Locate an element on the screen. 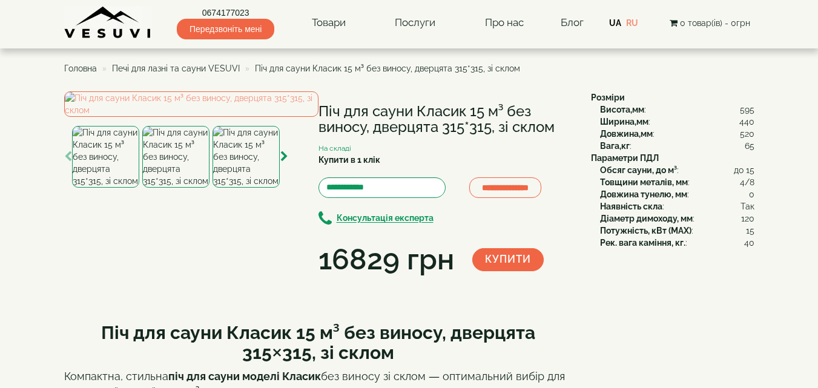  b: Ширина,мм is located at coordinates (624, 122).